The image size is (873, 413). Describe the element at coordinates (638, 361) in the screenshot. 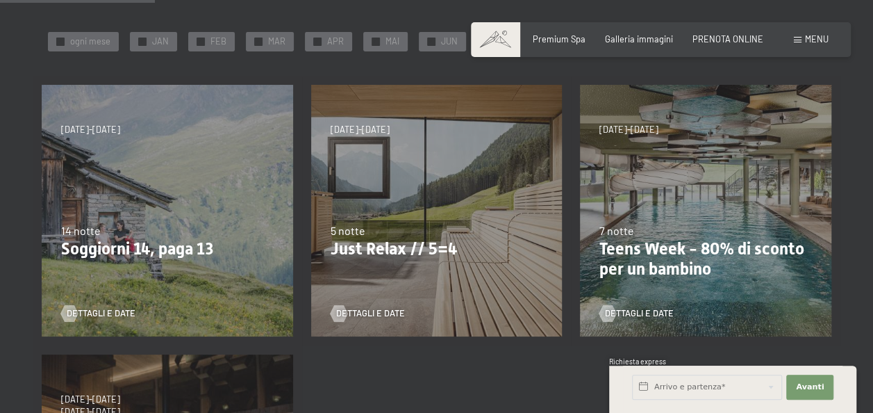

I see `span: Richiesta express` at that location.